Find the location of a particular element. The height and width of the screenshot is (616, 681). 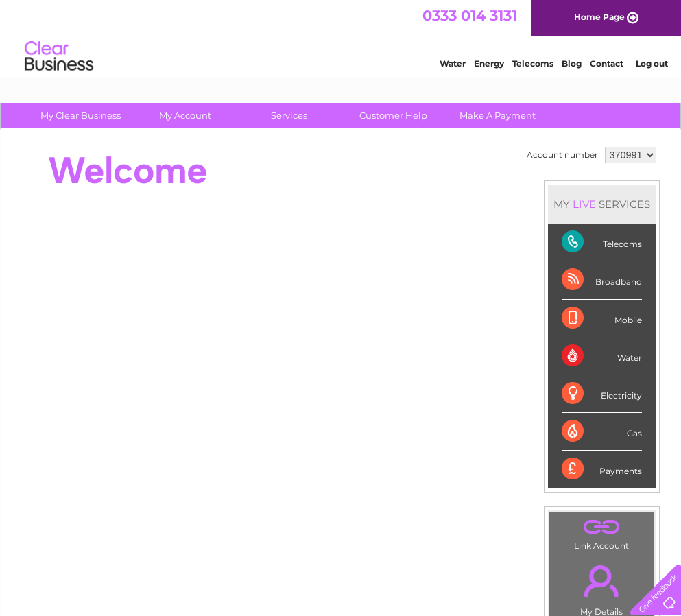

a: 0333 014 3131 is located at coordinates (470, 15).